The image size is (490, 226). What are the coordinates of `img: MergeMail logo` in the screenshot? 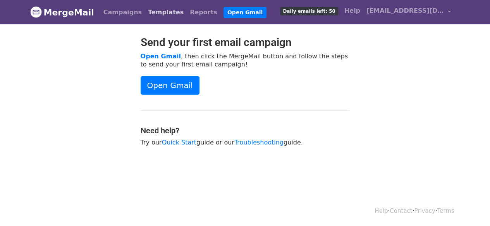 It's located at (36, 12).